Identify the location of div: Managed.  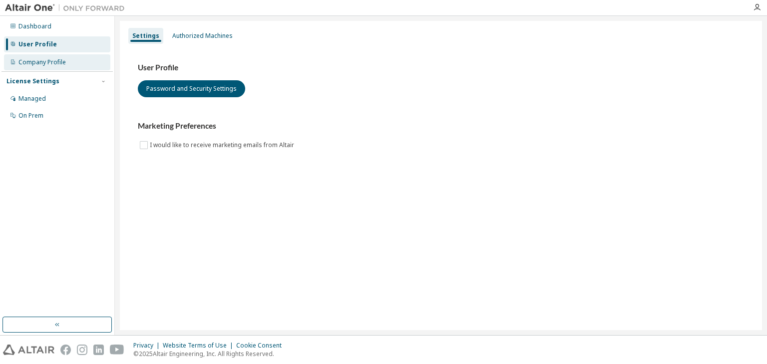
(32, 99).